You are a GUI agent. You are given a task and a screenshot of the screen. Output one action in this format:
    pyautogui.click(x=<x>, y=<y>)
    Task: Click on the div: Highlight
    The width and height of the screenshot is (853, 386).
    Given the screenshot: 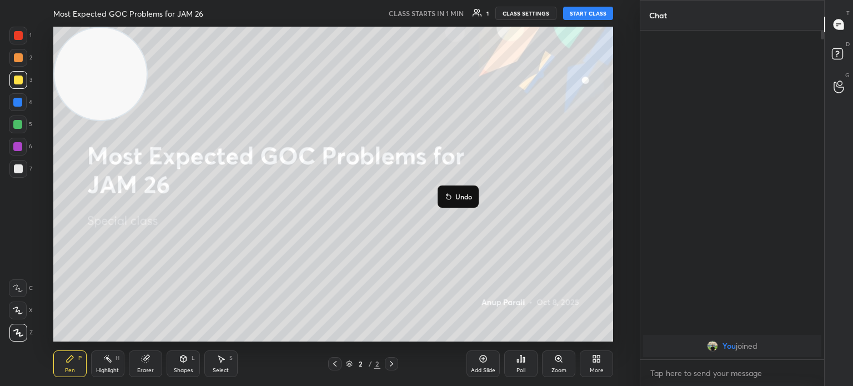 What is the action you would take?
    pyautogui.click(x=107, y=370)
    